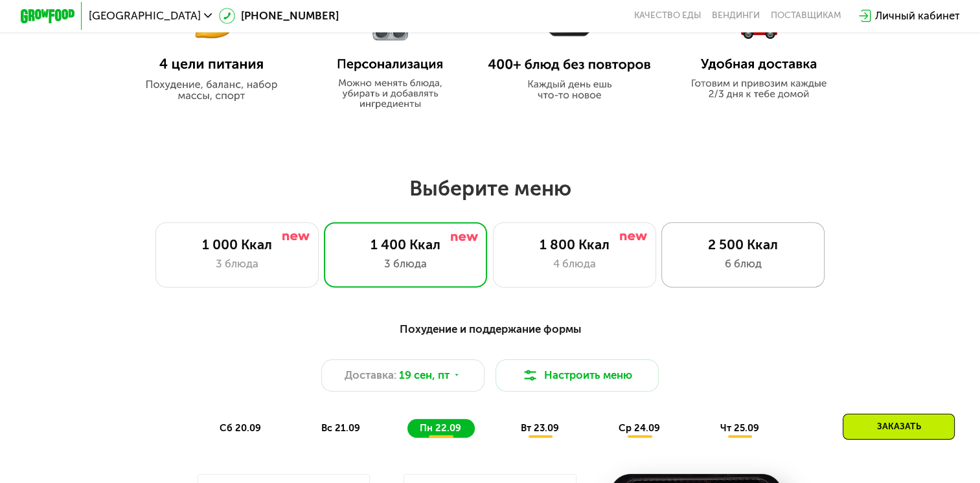 The height and width of the screenshot is (483, 980). Describe the element at coordinates (639, 428) in the screenshot. I see `span: ср 24.09` at that location.